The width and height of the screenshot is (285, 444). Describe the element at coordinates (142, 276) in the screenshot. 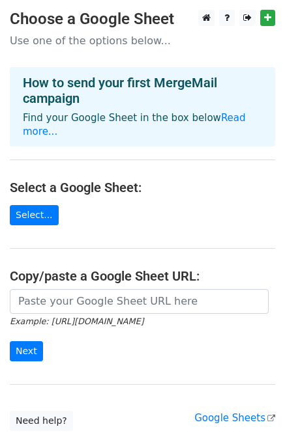

I see `h4: Copy/paste a Google Sheet URL:` at that location.